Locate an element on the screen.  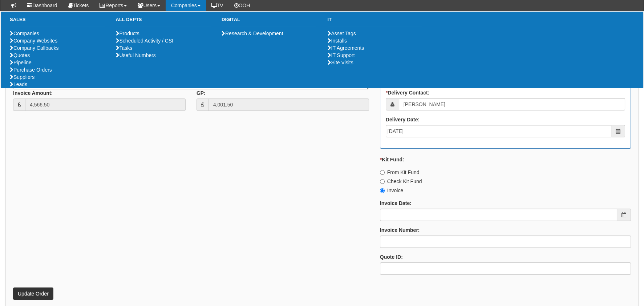
label: GP: is located at coordinates (201, 93).